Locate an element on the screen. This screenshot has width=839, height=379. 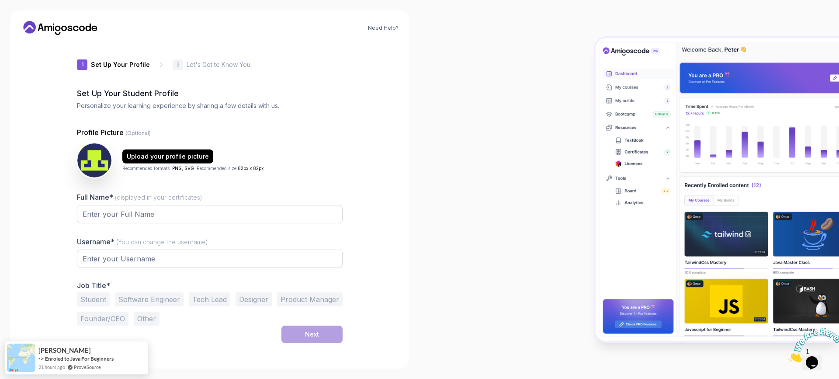
button: Other is located at coordinates (146, 319).